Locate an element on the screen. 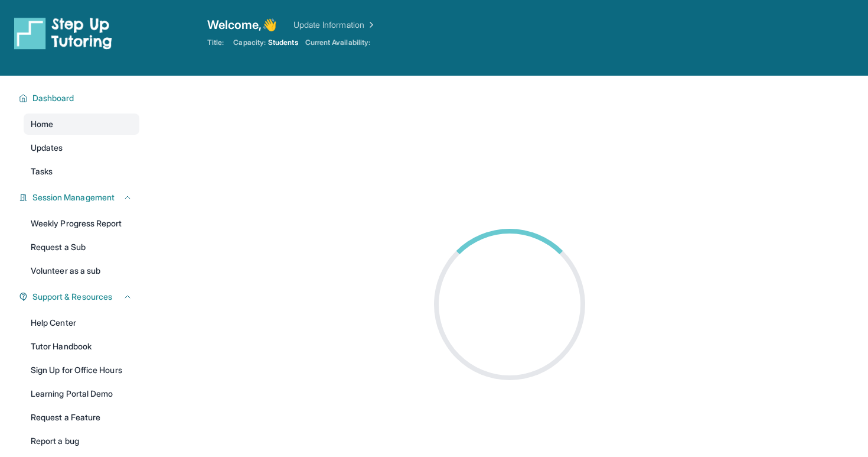 The image size is (868, 457). span: Title: is located at coordinates (215, 43).